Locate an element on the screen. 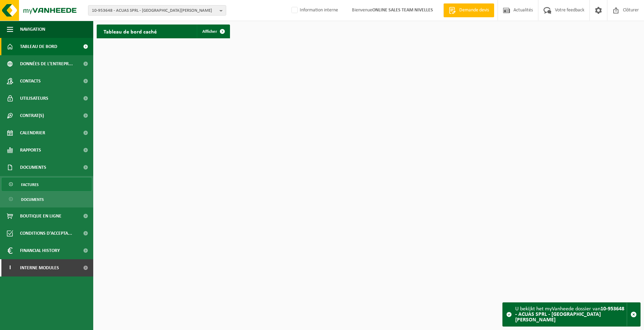 This screenshot has height=330, width=644. span: Rapports is located at coordinates (30, 150).